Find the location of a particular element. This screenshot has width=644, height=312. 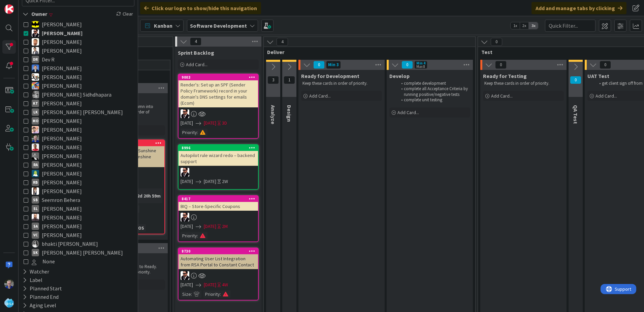

span: QA Test is located at coordinates (576, 115).